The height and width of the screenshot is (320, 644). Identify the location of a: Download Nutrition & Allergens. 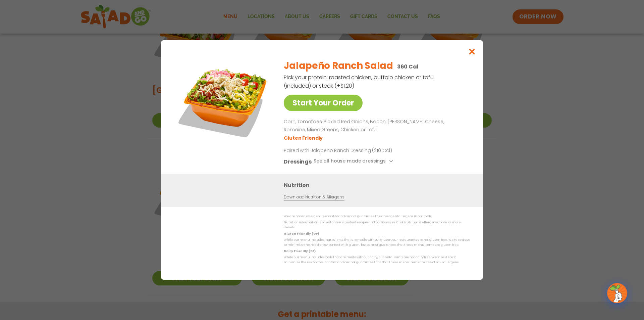
(314, 197).